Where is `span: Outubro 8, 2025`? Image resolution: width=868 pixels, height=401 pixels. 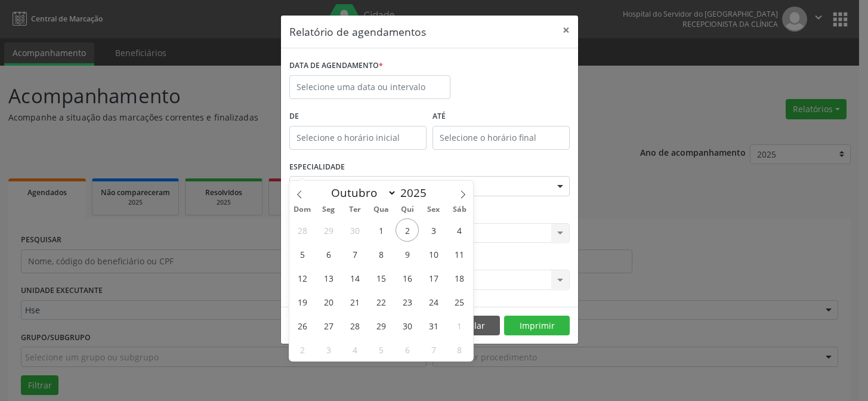 span: Outubro 8, 2025 is located at coordinates (381, 254).